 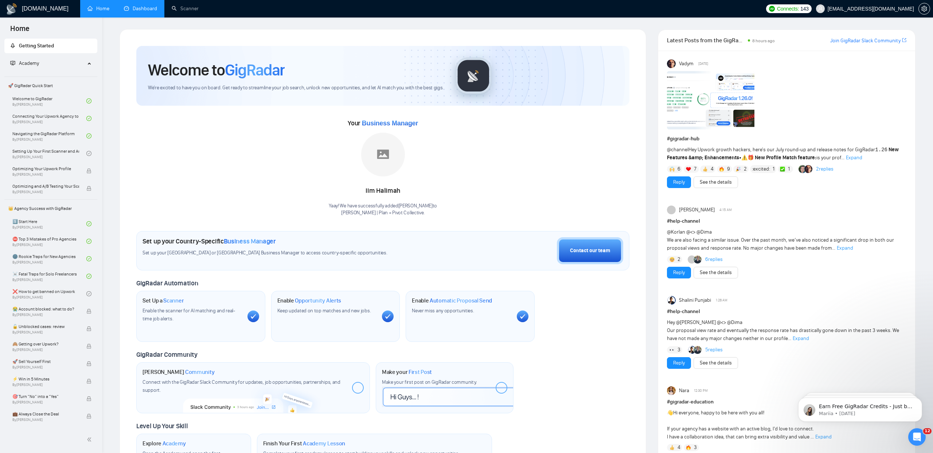 I want to click on h1: Enable, so click(x=452, y=301).